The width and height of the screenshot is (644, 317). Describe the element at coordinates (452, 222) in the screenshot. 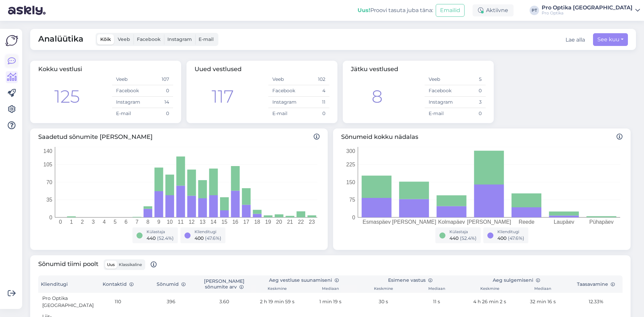

I see `tspan: Kolmapäev` at that location.